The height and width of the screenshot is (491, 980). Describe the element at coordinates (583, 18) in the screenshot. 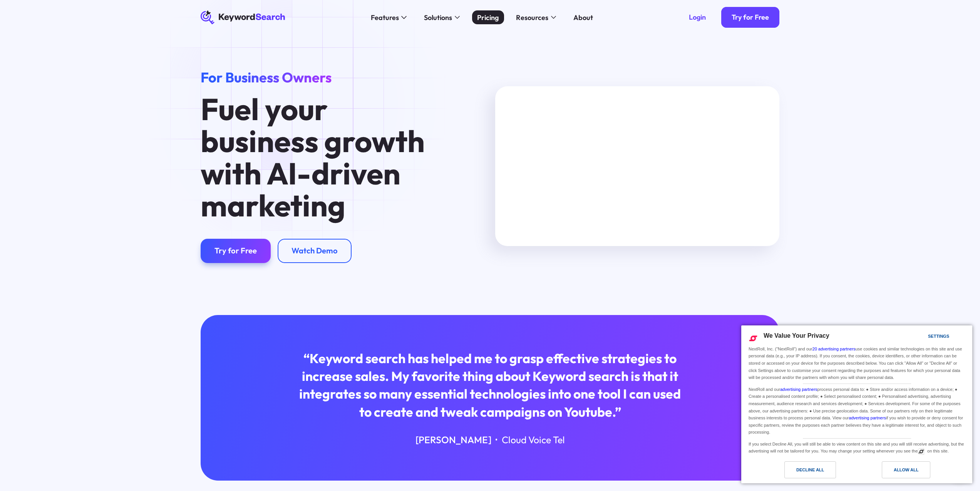

I see `div: About` at that location.